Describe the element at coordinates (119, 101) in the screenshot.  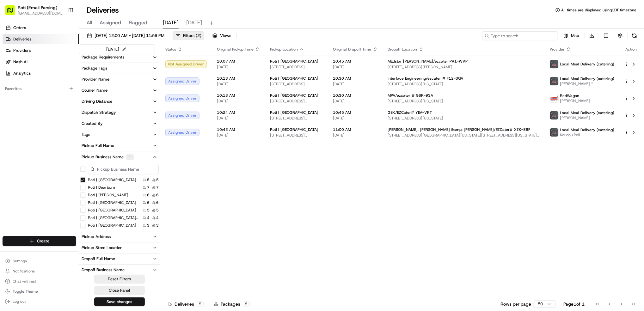
I see `button: Driving Distance` at that location.